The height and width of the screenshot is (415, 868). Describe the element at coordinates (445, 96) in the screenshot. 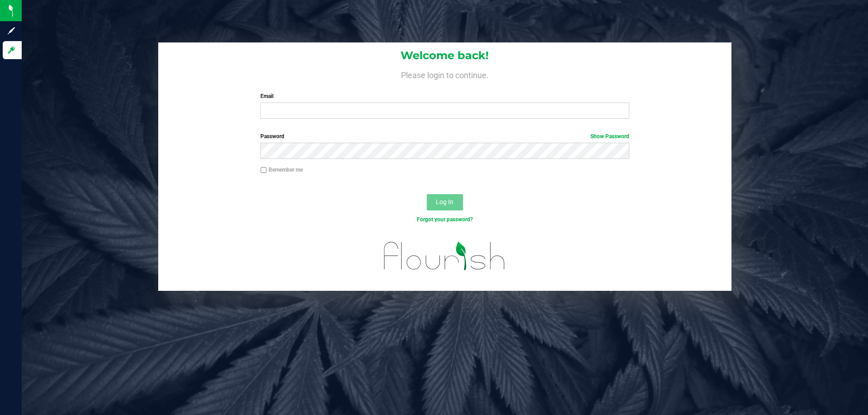

I see `label: Email` at that location.